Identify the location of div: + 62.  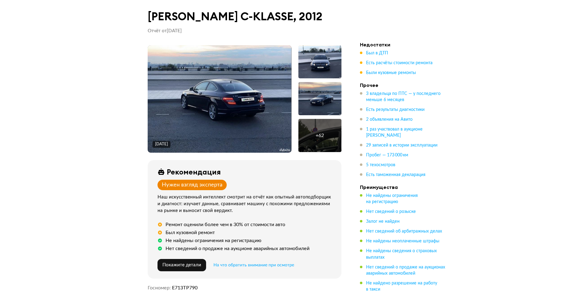
(320, 136).